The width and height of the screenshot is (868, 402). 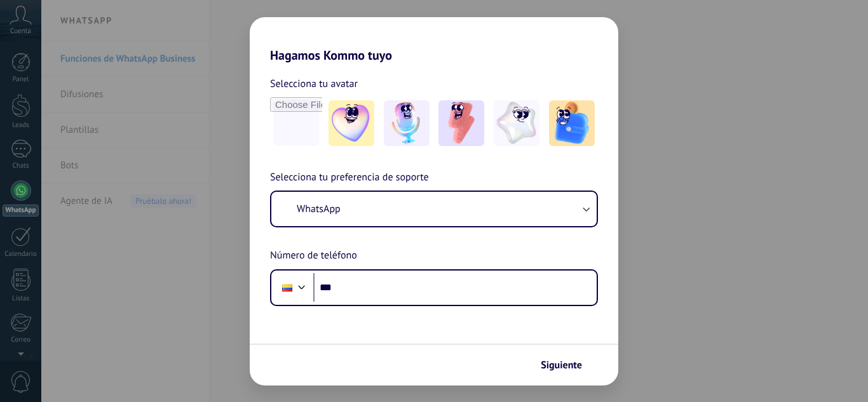 I want to click on span: Selecciona tu preferencia de soporte, so click(x=350, y=178).